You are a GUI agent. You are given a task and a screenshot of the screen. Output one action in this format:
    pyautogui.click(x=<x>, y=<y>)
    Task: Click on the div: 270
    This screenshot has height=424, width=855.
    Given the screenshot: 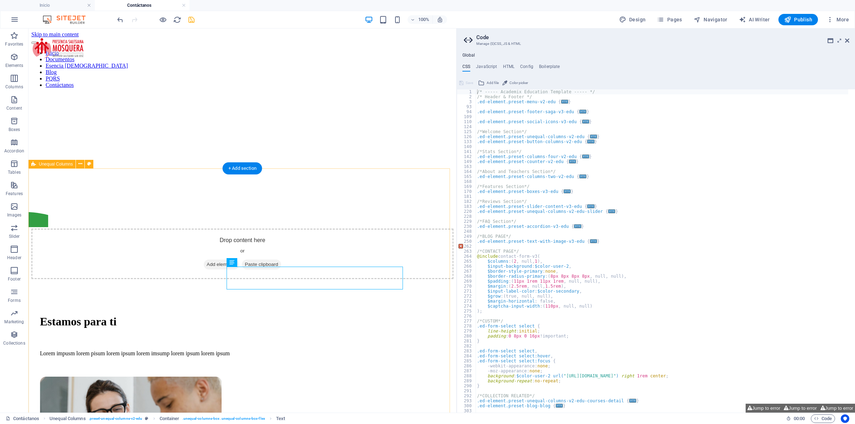 What is the action you would take?
    pyautogui.click(x=467, y=286)
    